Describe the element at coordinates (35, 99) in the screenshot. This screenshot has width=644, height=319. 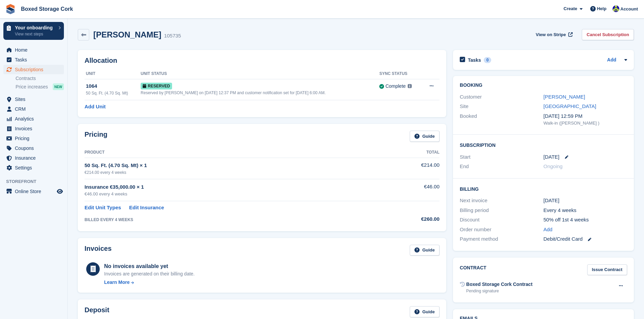
I see `span: Sites` at that location.